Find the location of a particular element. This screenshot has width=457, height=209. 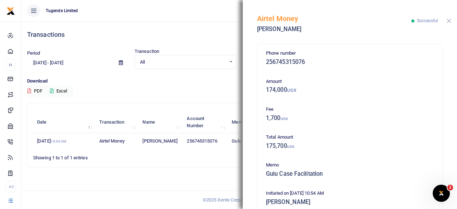

label: Status is located at coordinates (249, 51).